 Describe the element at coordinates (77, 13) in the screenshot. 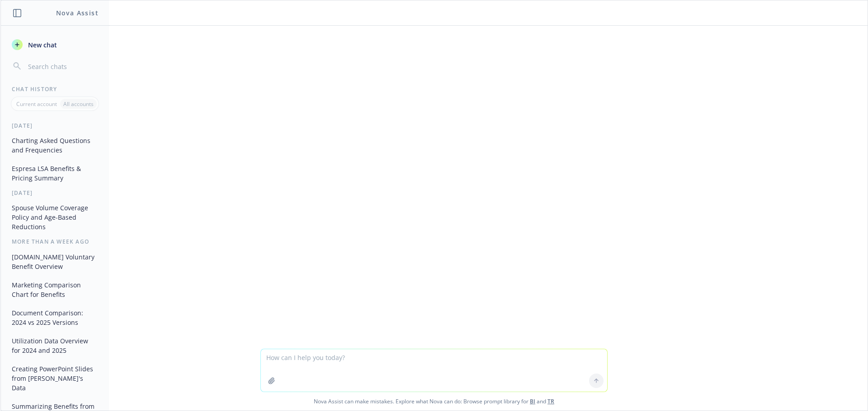

I see `h1: Nova Assist` at that location.